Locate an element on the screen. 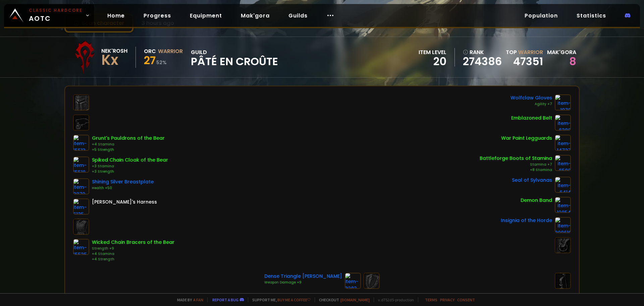 This screenshot has height=306, width=644. span: Pâté en Croûte is located at coordinates (234, 62).